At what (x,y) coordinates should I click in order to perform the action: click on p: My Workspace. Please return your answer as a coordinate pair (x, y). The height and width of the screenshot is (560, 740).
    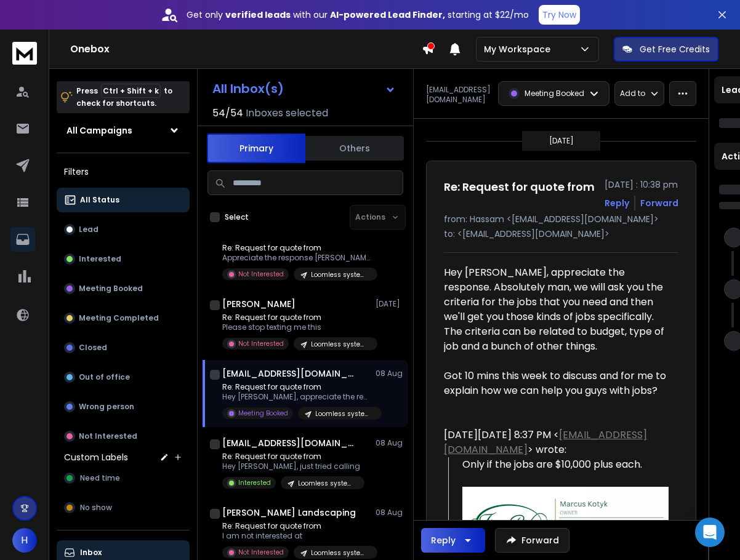
    Looking at the image, I should click on (519, 49).